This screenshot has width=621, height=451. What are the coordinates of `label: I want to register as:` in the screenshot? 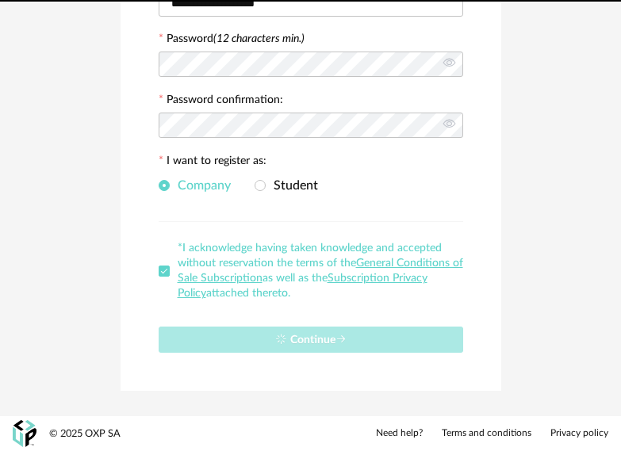 It's located at (213, 163).